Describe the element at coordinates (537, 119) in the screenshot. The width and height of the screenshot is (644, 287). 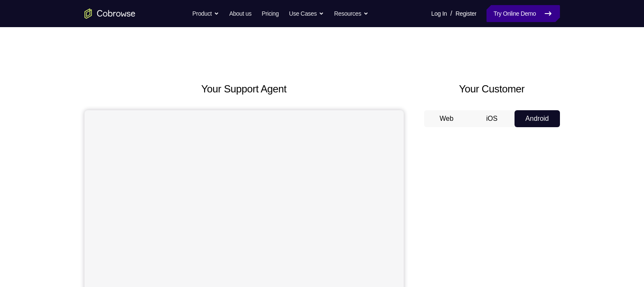
I see `button: Android` at that location.